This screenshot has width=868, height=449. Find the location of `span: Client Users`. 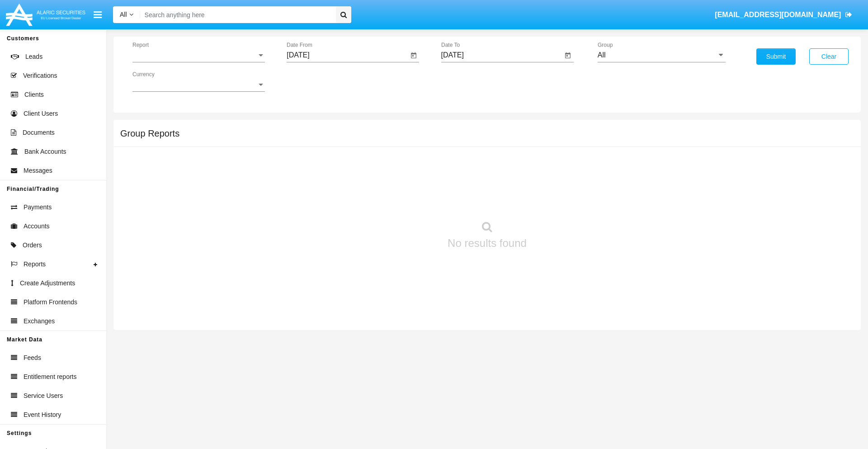

span: Client Users is located at coordinates (41, 114).